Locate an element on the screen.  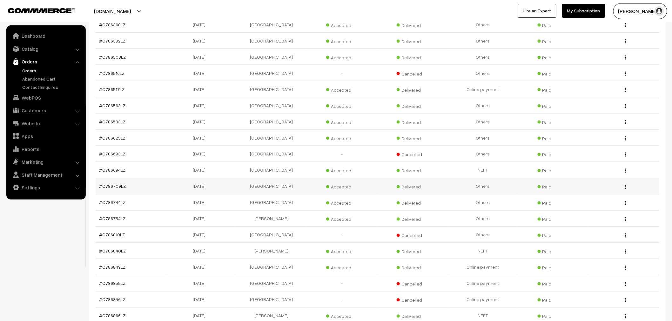
a: #O786849LZ is located at coordinates (112, 267).